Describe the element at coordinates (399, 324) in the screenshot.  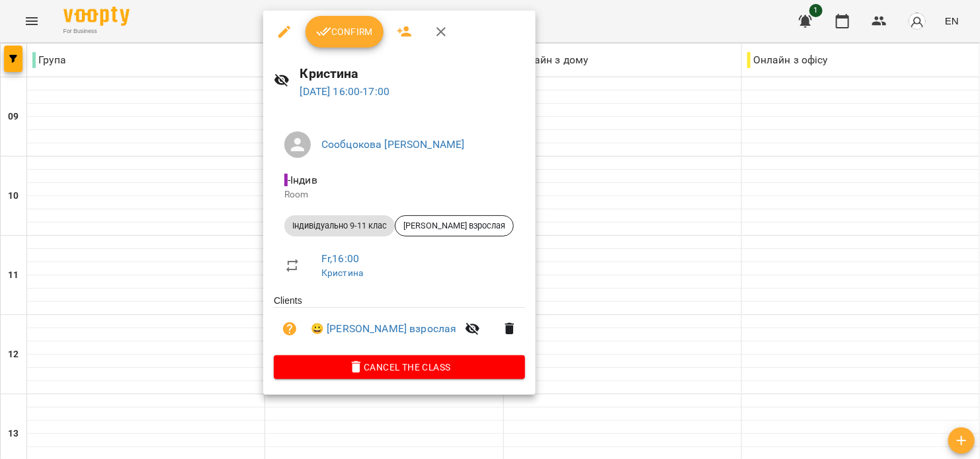
I see `ul: Clients` at that location.